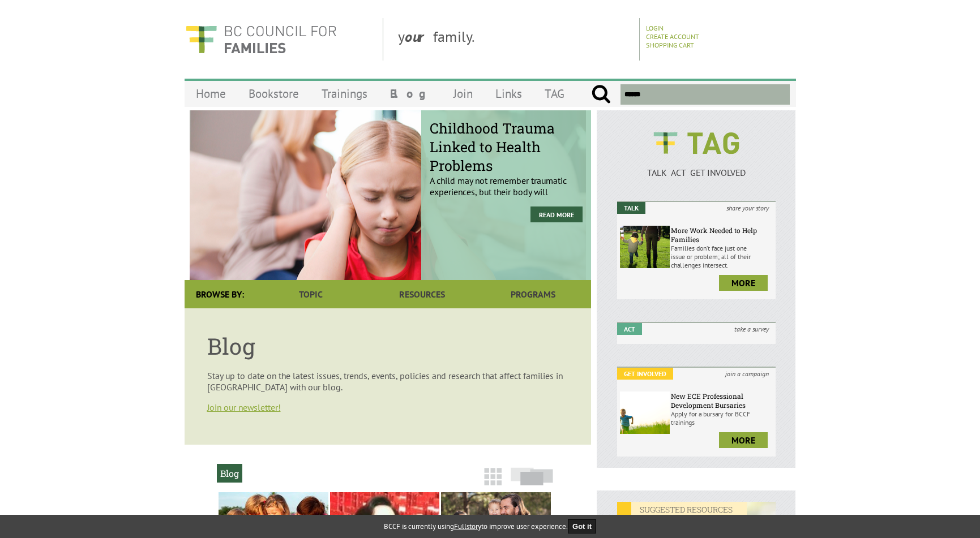 The height and width of the screenshot is (538, 980). Describe the element at coordinates (555, 94) in the screenshot. I see `a: TAG` at that location.